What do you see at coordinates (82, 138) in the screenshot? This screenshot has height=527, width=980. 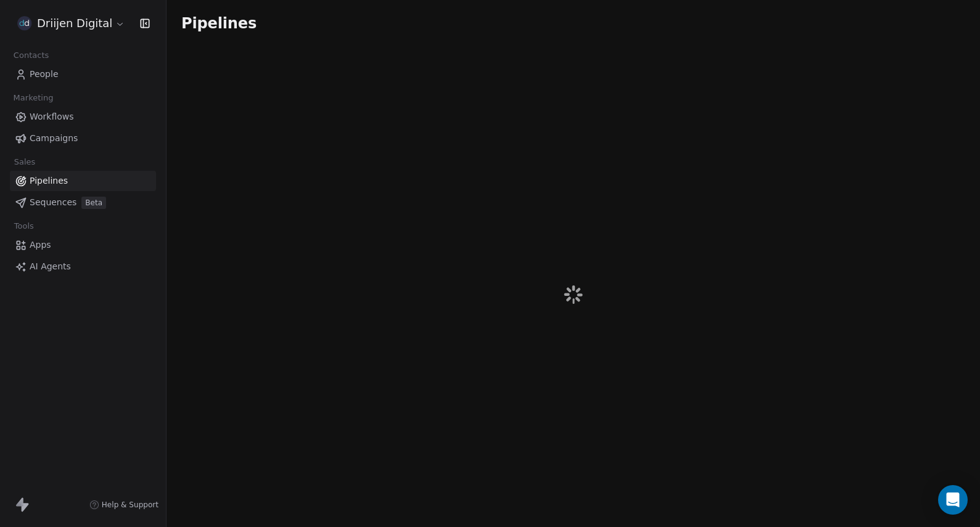 I see `a: Campaigns` at bounding box center [82, 138].